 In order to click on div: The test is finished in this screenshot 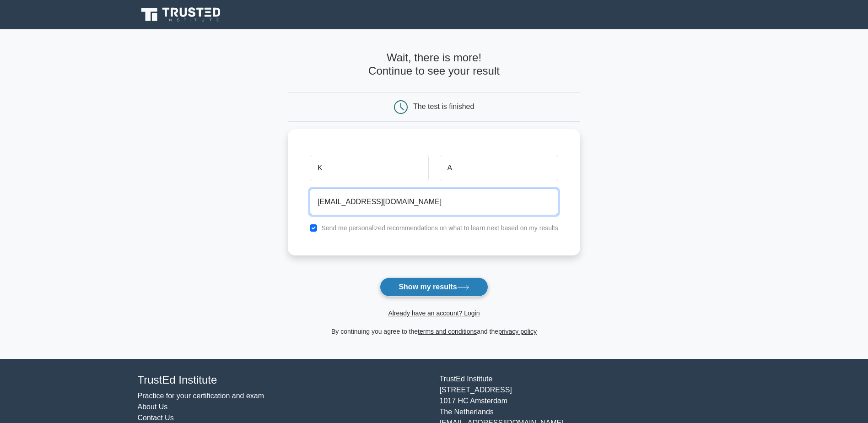, I will do `click(443, 106)`.